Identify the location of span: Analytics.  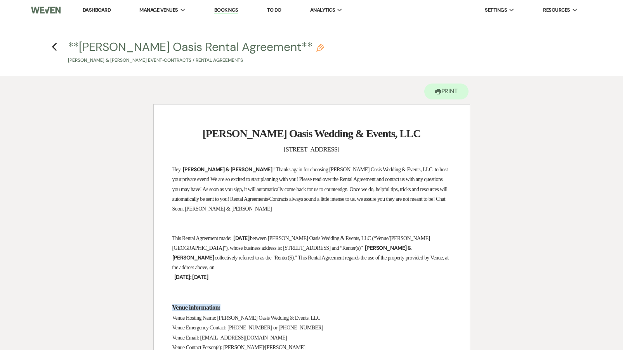
(322, 10).